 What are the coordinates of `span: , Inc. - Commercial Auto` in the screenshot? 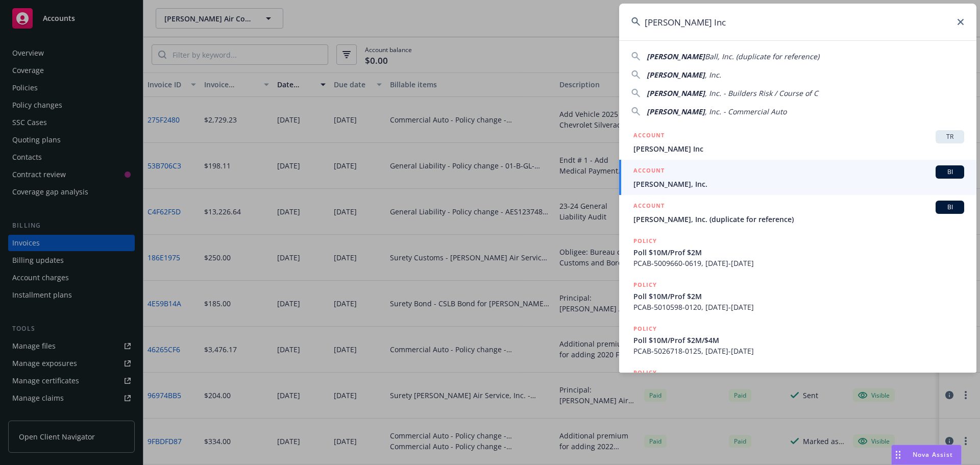 It's located at (745, 111).